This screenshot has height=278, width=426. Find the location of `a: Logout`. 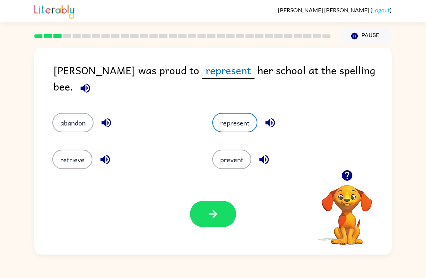

a: Logout is located at coordinates (381, 10).